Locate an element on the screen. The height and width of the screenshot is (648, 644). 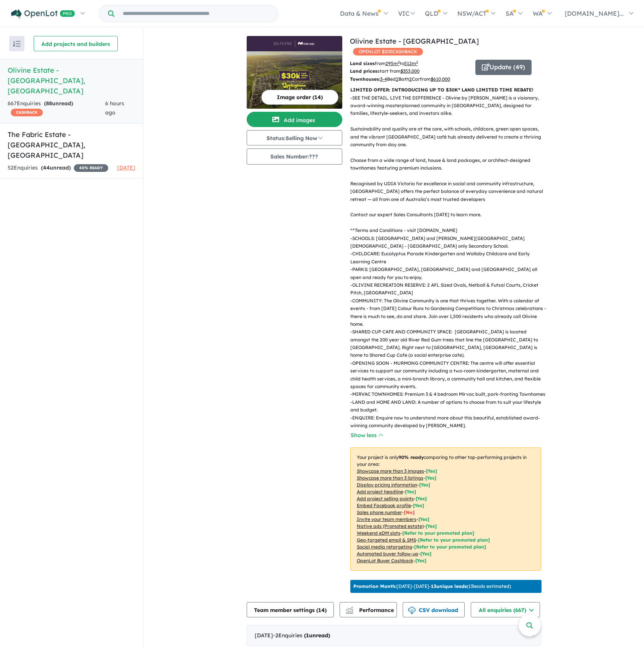
u: Add project headline is located at coordinates (380, 492).